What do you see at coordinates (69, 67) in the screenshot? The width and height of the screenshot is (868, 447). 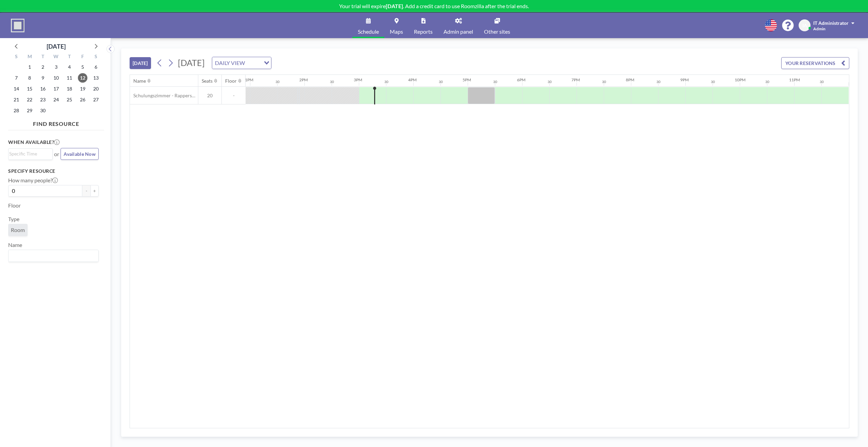 I see `span: Thursday, September 4, 2025` at bounding box center [69, 67].